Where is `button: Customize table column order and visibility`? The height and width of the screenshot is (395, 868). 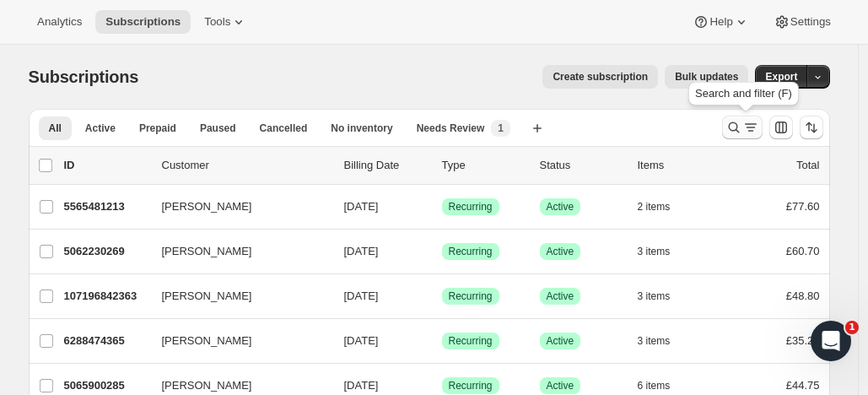
button: Customize table column order and visibility is located at coordinates (781, 127).